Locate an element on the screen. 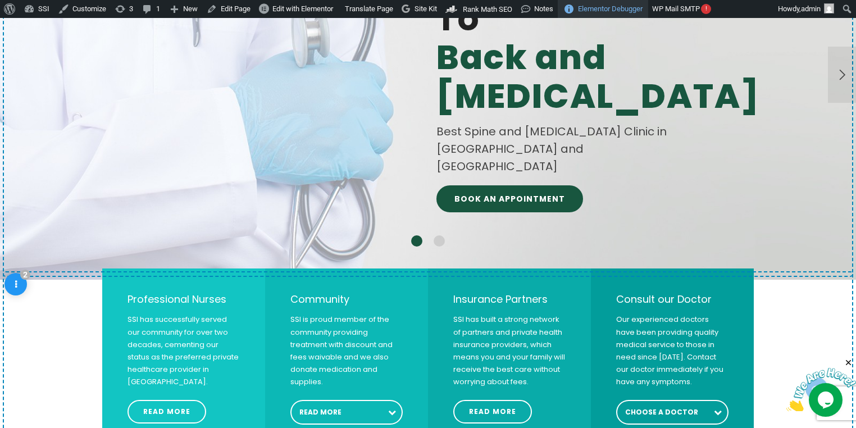  div: Professional Nurses is located at coordinates (184, 299).